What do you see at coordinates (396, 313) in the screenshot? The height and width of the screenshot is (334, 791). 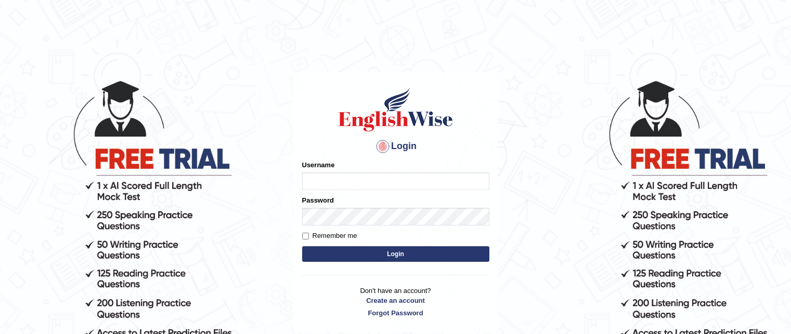 I see `a: Forgot Password` at bounding box center [396, 313].